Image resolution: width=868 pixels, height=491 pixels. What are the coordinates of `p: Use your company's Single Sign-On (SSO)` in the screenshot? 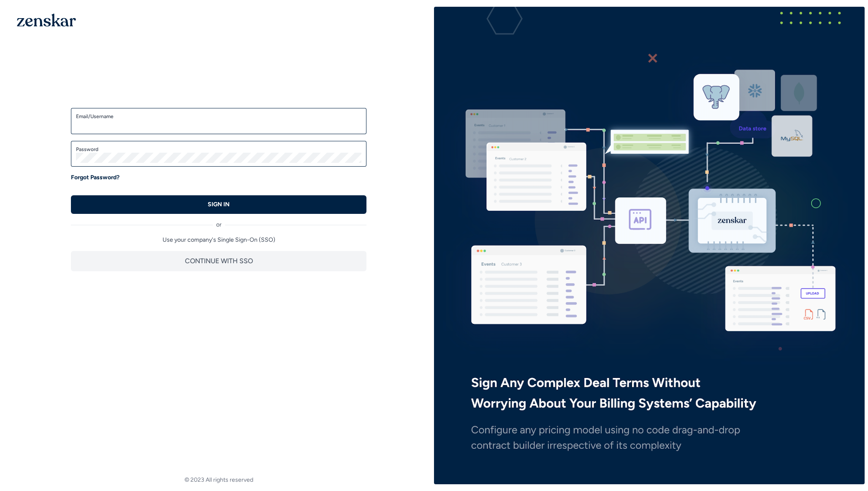 It's located at (219, 240).